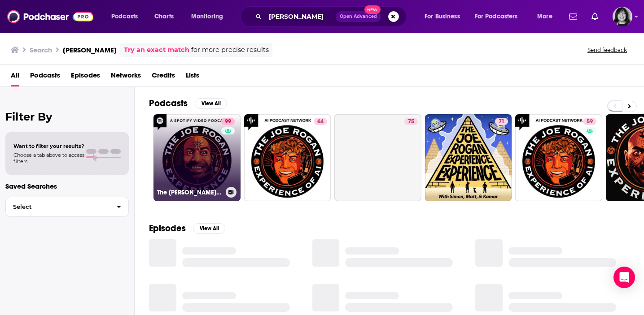 The height and width of the screenshot is (315, 644). What do you see at coordinates (373, 9) in the screenshot?
I see `span: New` at bounding box center [373, 9].